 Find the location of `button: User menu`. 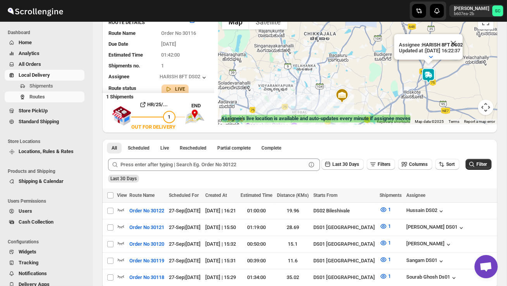

button: User menu is located at coordinates (476, 11).